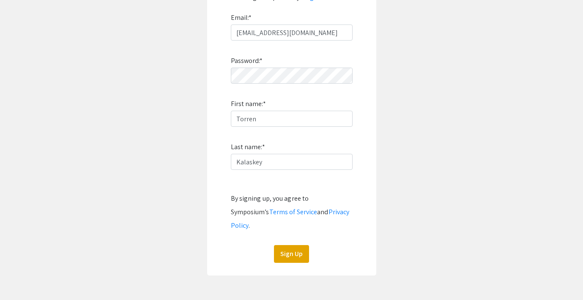 This screenshot has height=300, width=583. I want to click on label: Password:, so click(247, 61).